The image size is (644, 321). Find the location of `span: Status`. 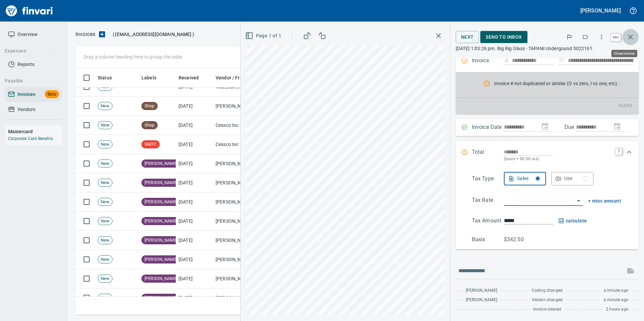

span: Status is located at coordinates (105, 78).